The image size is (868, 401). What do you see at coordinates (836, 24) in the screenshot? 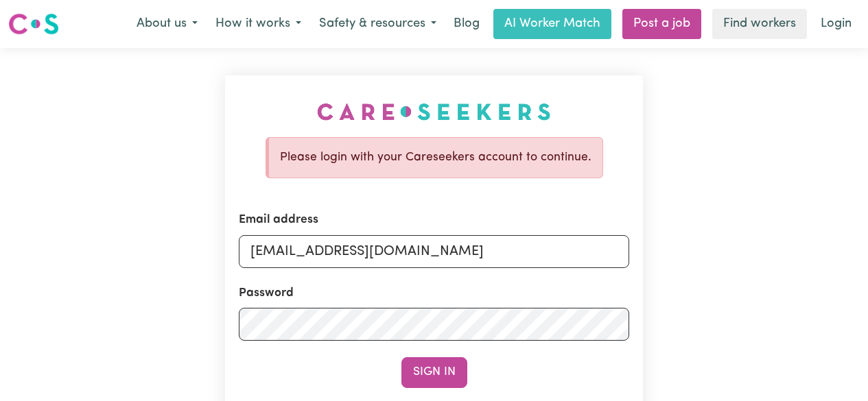
I see `a: Login` at bounding box center [836, 24].